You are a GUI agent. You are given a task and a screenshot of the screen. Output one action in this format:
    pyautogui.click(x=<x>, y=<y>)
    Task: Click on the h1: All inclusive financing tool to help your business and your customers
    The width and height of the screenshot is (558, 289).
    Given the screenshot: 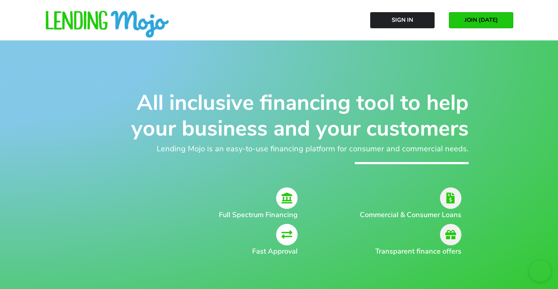 What is the action you would take?
    pyautogui.click(x=279, y=116)
    